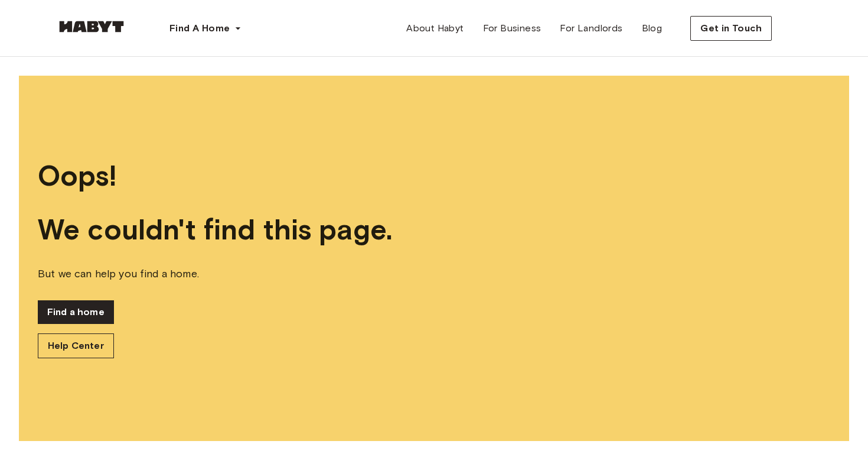 This screenshot has height=457, width=868. Describe the element at coordinates (76, 312) in the screenshot. I see `a: Find a home` at that location.